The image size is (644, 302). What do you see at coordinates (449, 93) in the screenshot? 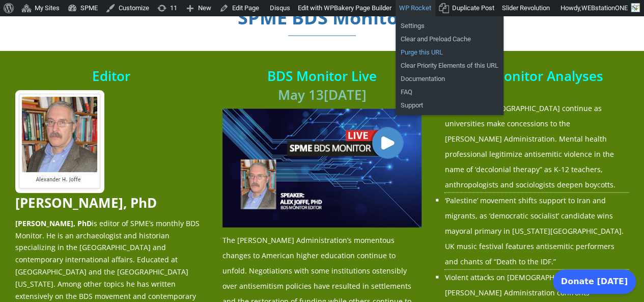
I see `a: FAQ` at bounding box center [449, 93].